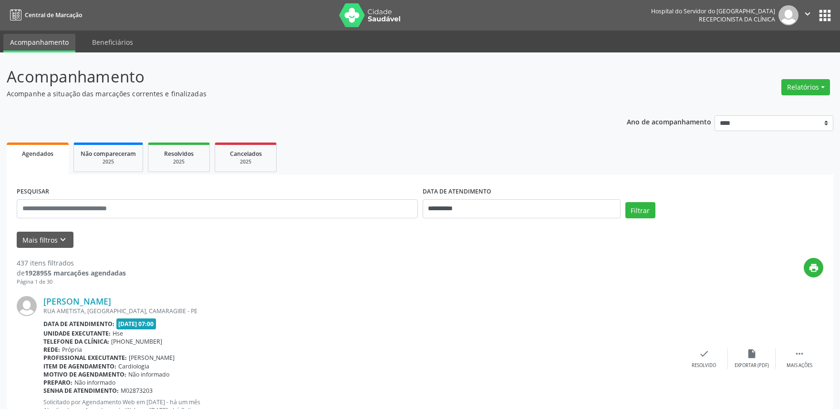 This screenshot has width=840, height=409. I want to click on b: Unidade executante:, so click(77, 333).